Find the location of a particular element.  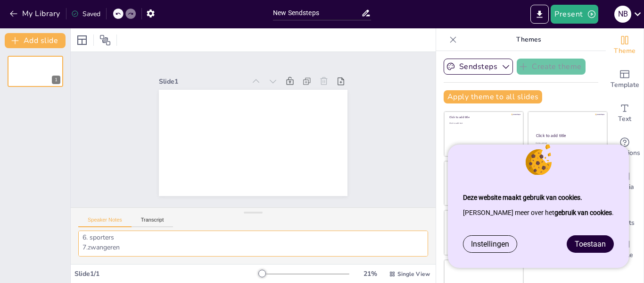

a: gebruik van cookies is located at coordinates (584, 212).